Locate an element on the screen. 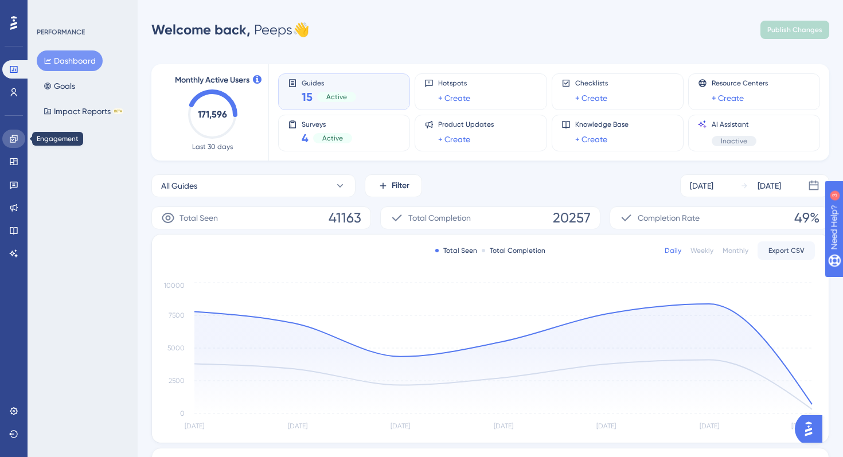 The height and width of the screenshot is (457, 843). span: Export CSV is located at coordinates (786, 250).